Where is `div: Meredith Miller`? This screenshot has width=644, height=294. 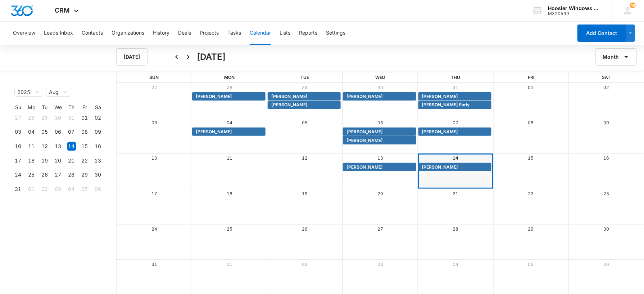 div: Meredith Miller is located at coordinates (228, 132).